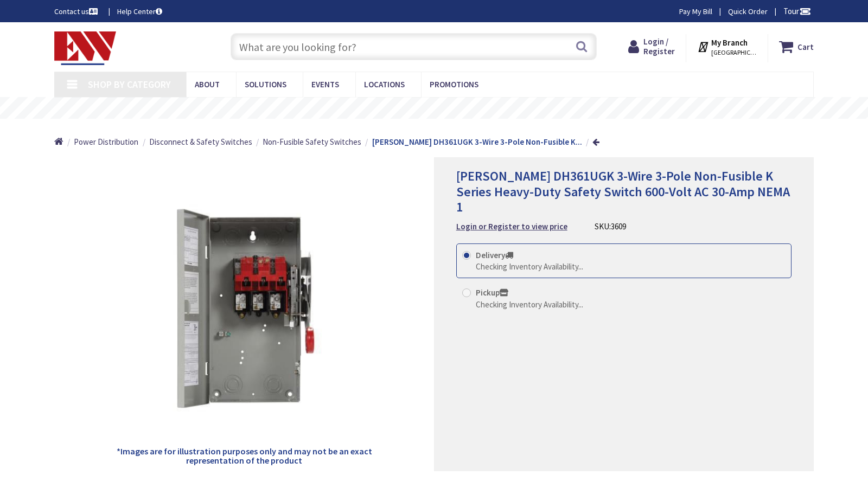 The height and width of the screenshot is (488, 868). Describe the element at coordinates (796, 11) in the screenshot. I see `span: Tour` at that location.